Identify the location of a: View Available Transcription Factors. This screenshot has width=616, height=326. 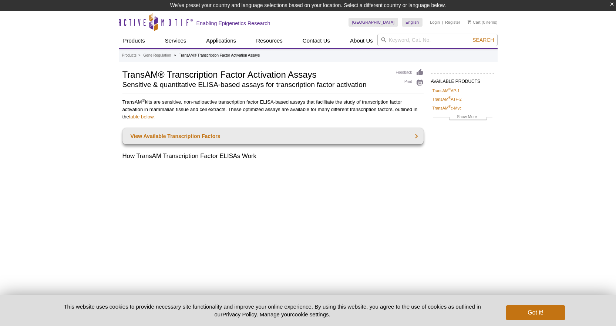
(273, 136).